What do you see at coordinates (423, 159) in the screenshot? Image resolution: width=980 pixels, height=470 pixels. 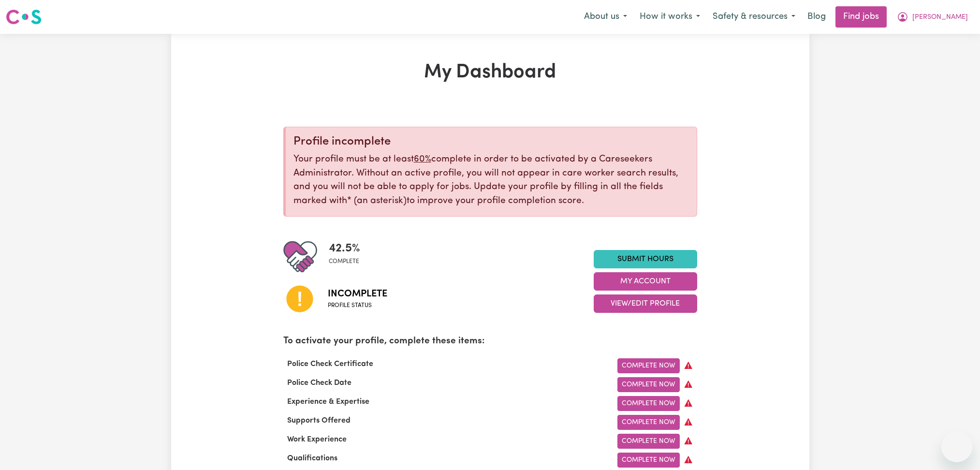 I see `u: 60%` at bounding box center [423, 159].